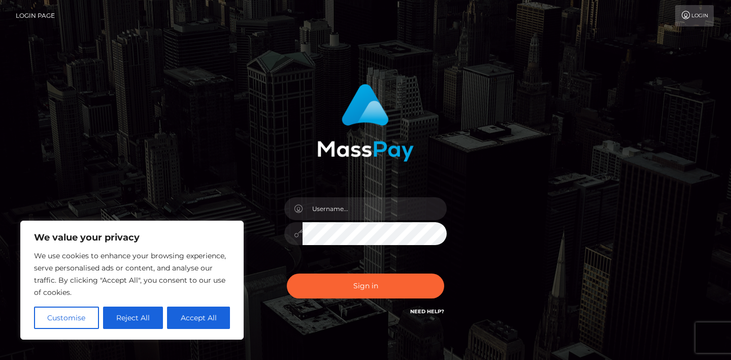  What do you see at coordinates (427, 311) in the screenshot?
I see `a: Need Help?` at bounding box center [427, 311].